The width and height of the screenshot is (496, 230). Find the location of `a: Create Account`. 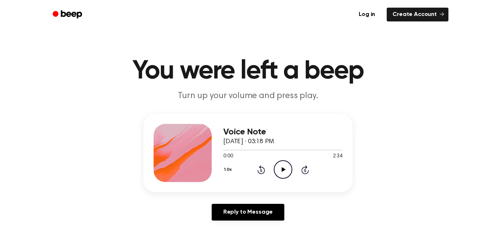

a: Create Account is located at coordinates (418, 15).